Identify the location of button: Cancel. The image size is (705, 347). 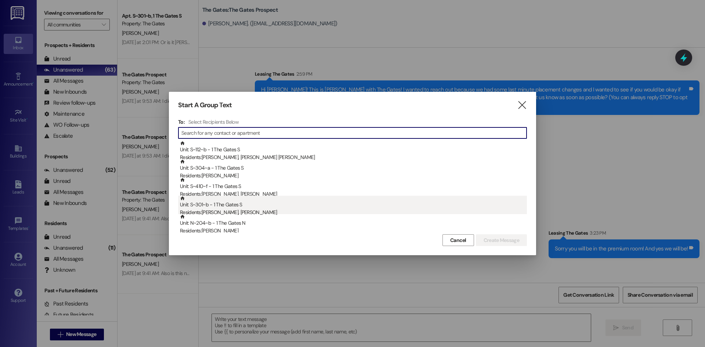
(458, 240).